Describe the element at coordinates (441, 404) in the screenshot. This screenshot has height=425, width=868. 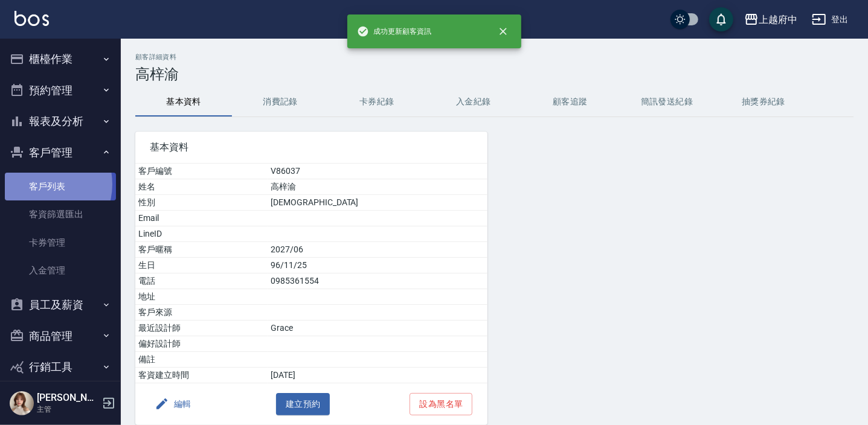
I see `button: 設為黑名單` at that location.